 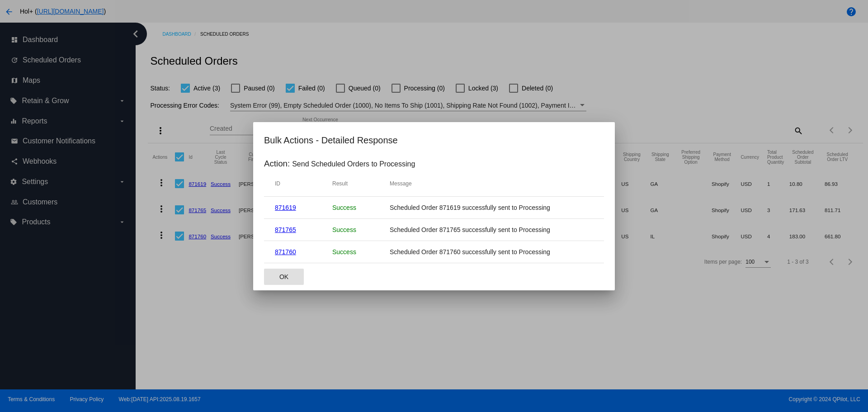 I want to click on mat-cell: Scheduled Order 871619 successfully sent to Processing, so click(x=491, y=208).